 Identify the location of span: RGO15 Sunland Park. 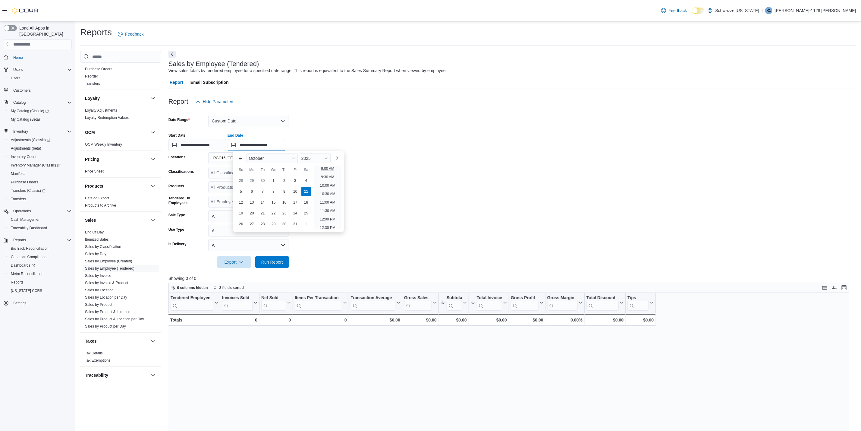
(239, 158).